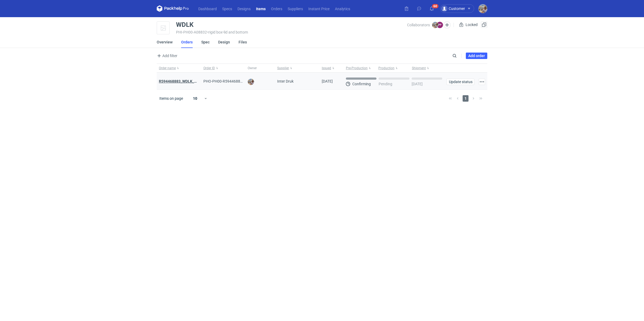 This screenshot has width=644, height=321. What do you see at coordinates (319, 9) in the screenshot?
I see `a: Instant Price` at bounding box center [319, 9].